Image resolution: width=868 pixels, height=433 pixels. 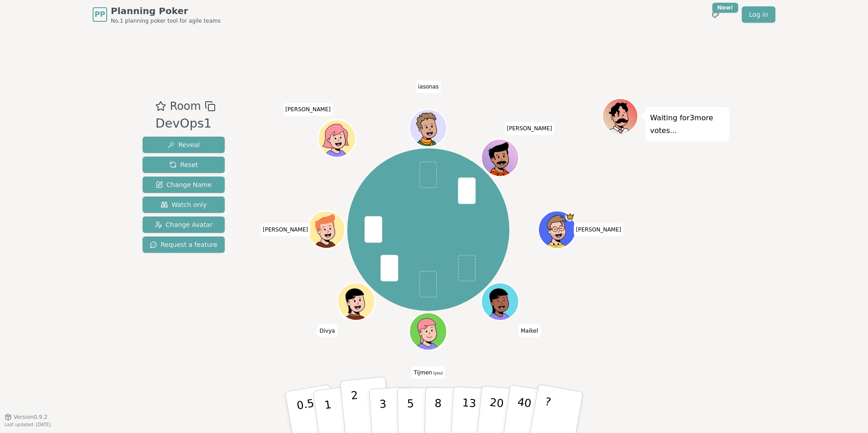 What do you see at coordinates (166, 11) in the screenshot?
I see `span: Planning Poker` at bounding box center [166, 11].